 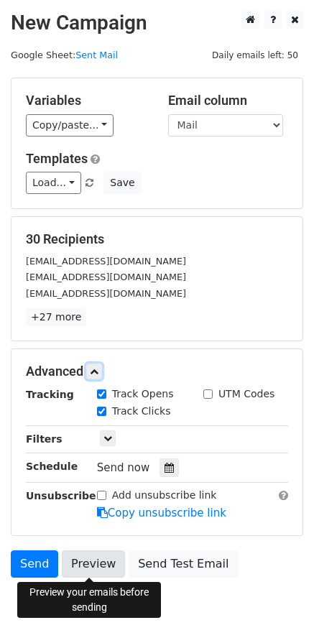 What do you see at coordinates (164, 495) in the screenshot?
I see `label: Add unsubscribe link` at bounding box center [164, 495].